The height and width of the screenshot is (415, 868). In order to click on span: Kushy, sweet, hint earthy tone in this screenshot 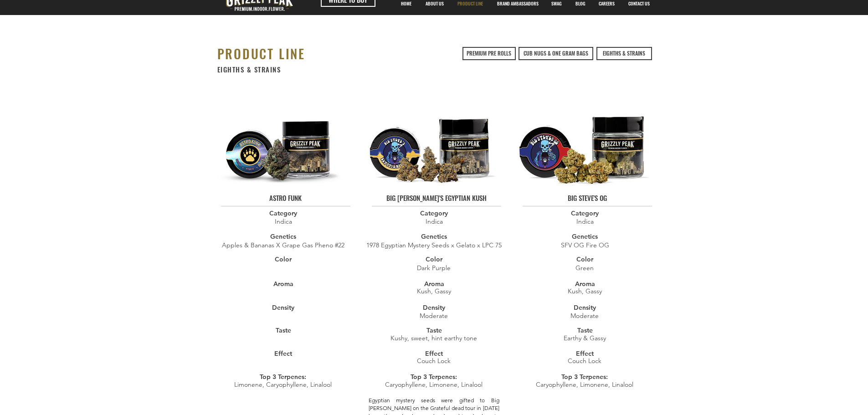, I will do `click(434, 338)`.